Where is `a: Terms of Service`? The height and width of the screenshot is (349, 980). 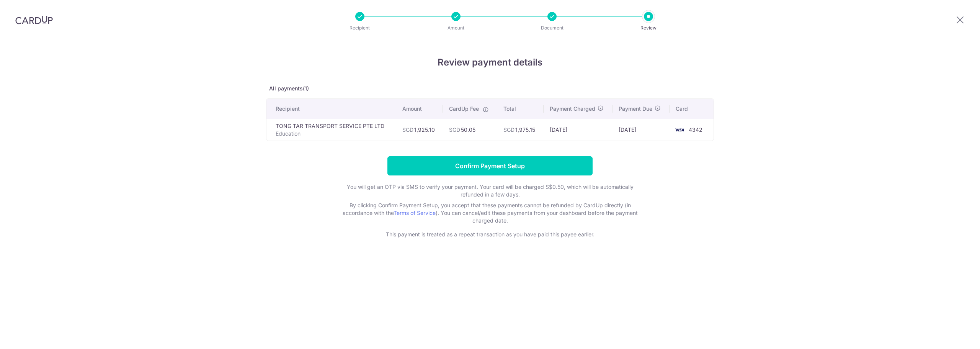
a: Terms of Service is located at coordinates (414, 212).